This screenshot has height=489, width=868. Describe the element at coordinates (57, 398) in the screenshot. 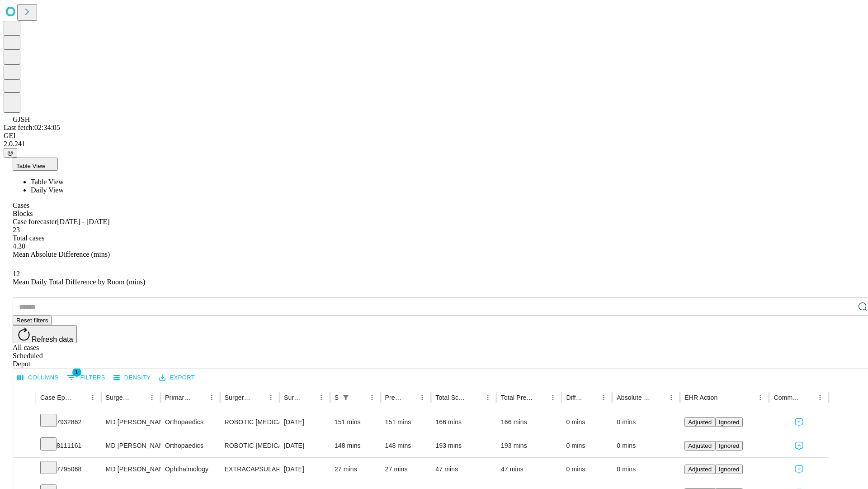

I see `div: Case Epic Id` at that location.